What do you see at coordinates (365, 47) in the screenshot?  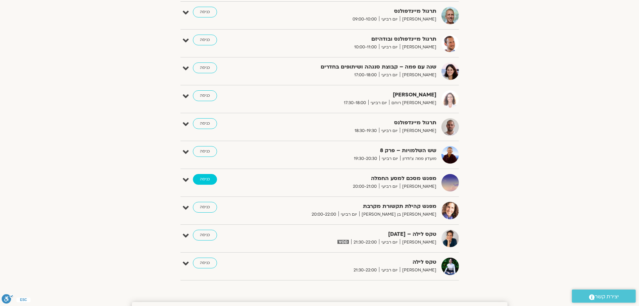 I see `span: 10:00-11:00` at bounding box center [365, 47].